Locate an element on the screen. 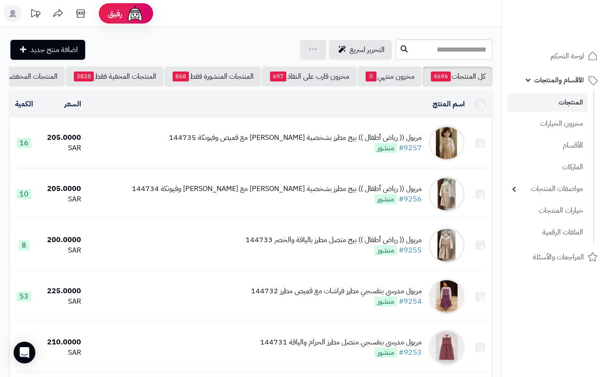  a: السعر is located at coordinates (72, 104).